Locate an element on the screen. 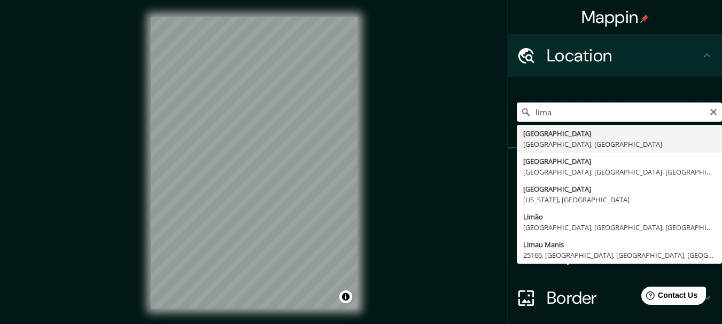  div: Style is located at coordinates (615, 213).